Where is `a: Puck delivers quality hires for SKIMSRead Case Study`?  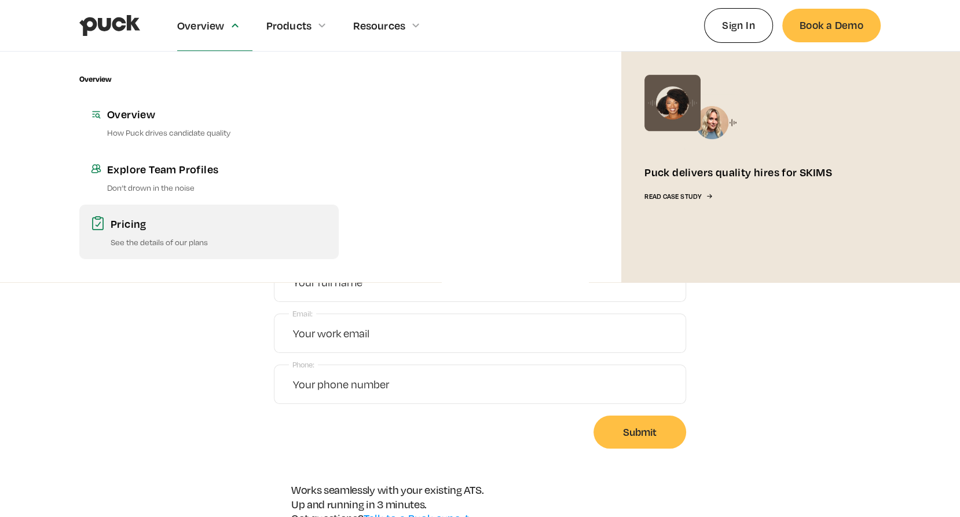 a: Puck delivers quality hires for SKIMSRead Case Study is located at coordinates (751, 167).